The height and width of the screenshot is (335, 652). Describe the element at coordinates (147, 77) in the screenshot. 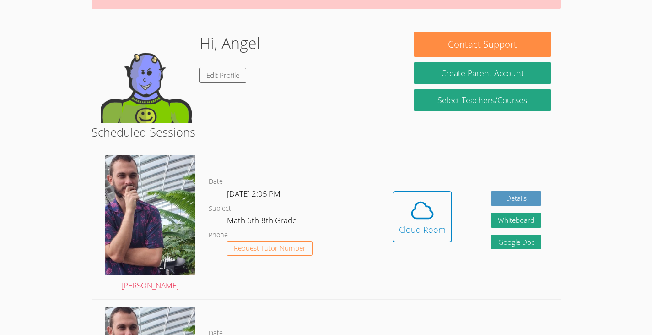

I see `img: default.png` at that location.